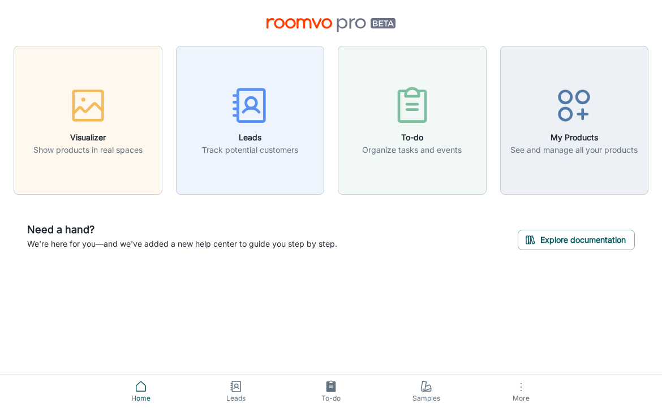  I want to click on p: See and manage all your products, so click(573, 150).